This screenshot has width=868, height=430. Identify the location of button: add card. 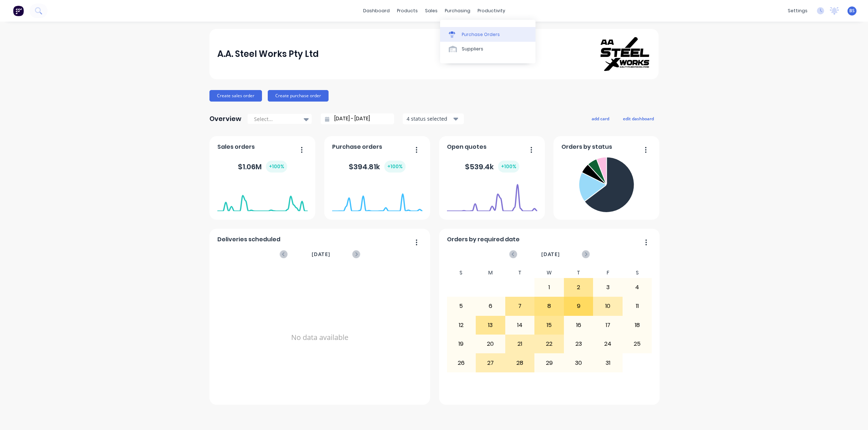
(601, 119).